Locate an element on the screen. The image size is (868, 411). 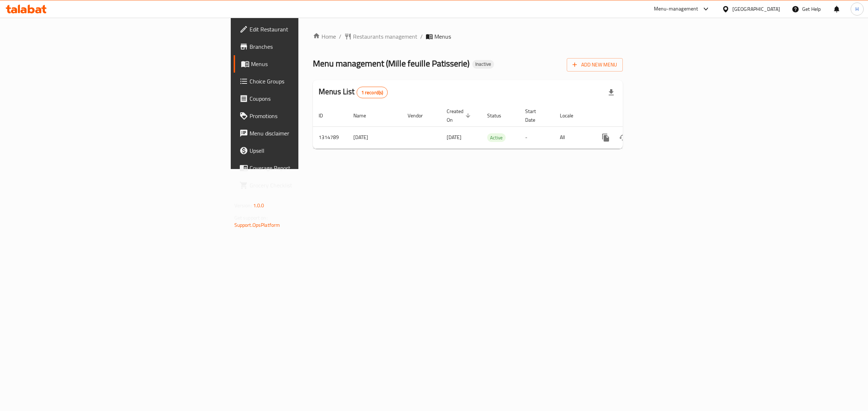
span: Choice Groups is located at coordinates (310, 81).